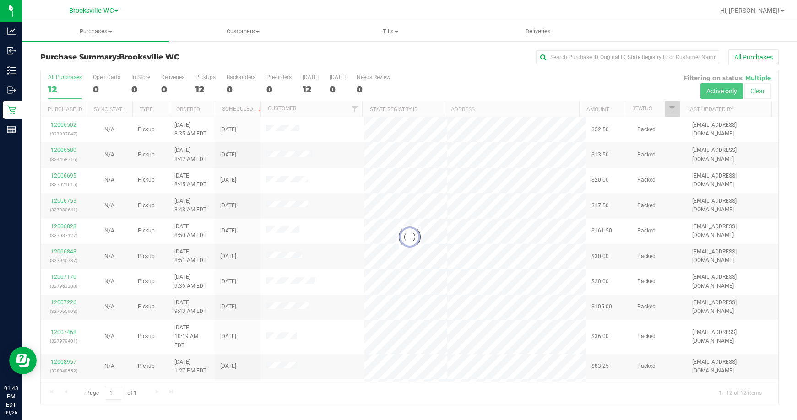 This screenshot has height=420, width=797. Describe the element at coordinates (753, 57) in the screenshot. I see `button: All Purchases` at that location.